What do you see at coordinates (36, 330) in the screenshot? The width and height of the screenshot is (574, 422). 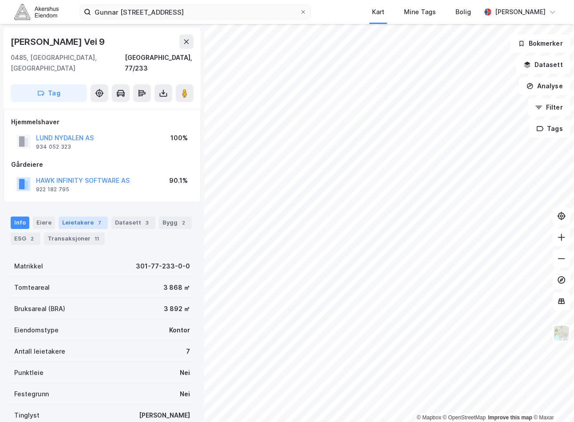 I see `div: Eiendomstype` at bounding box center [36, 330].